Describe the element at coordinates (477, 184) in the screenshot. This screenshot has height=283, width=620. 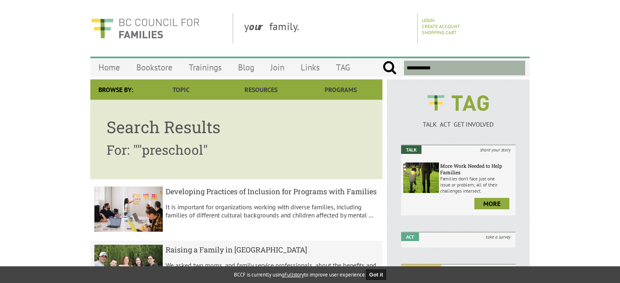
I see `p: Families don’t face just one issue or problem; all of their challenges intersect.` at that location.